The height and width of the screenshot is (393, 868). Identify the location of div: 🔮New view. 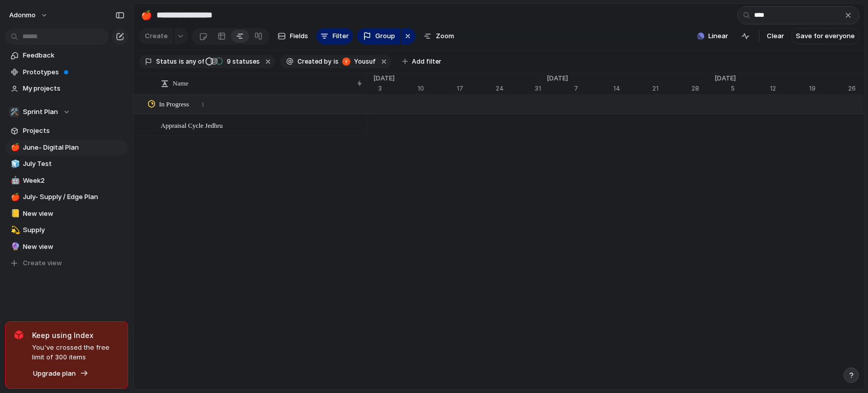
(66, 247).